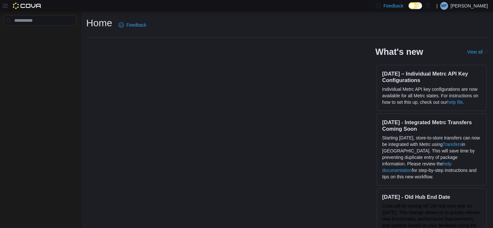  Describe the element at coordinates (455, 102) in the screenshot. I see `a: help file` at that location.